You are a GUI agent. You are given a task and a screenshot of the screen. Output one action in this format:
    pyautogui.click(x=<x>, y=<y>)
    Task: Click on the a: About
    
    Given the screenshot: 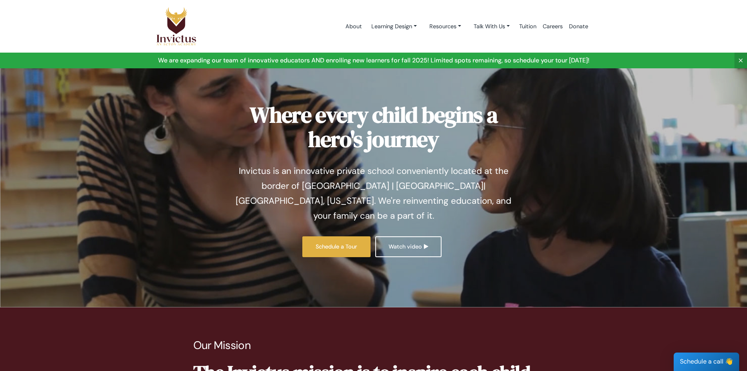 What is the action you would take?
    pyautogui.click(x=354, y=26)
    